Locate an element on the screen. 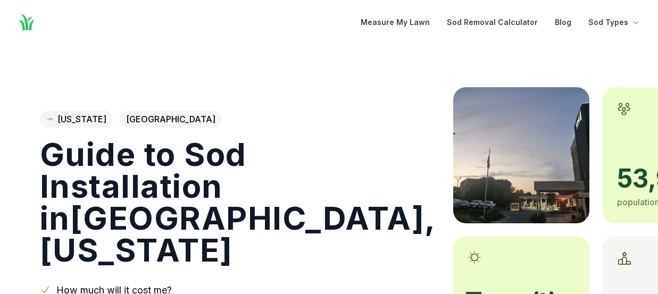 The width and height of the screenshot is (658, 294). a: Blog is located at coordinates (562, 22).